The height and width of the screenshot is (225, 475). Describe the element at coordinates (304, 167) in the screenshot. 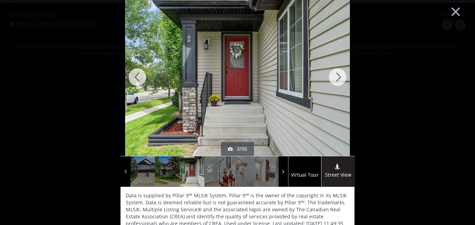

I see `img: virtual tour icon` at that location.